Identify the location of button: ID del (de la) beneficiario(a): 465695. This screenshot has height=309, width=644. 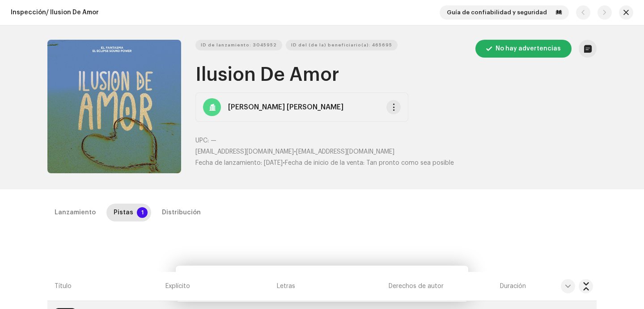
(342, 45).